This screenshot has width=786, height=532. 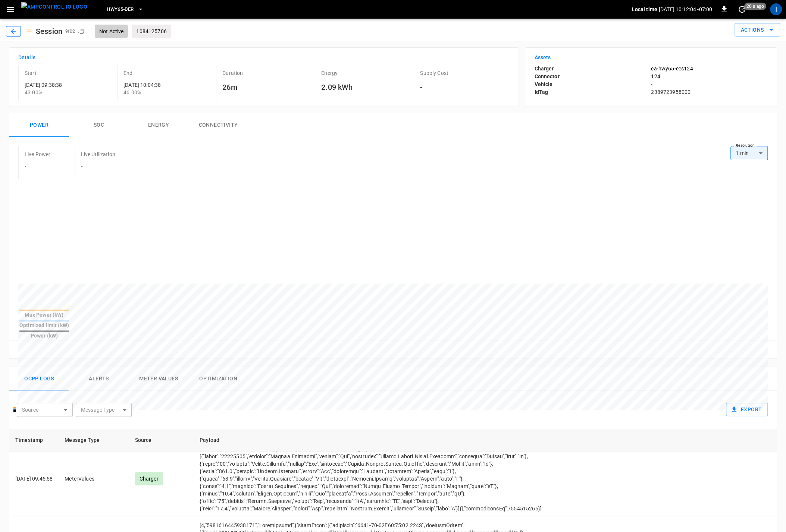 What do you see at coordinates (99, 379) in the screenshot?
I see `button: Alerts` at bounding box center [99, 379].